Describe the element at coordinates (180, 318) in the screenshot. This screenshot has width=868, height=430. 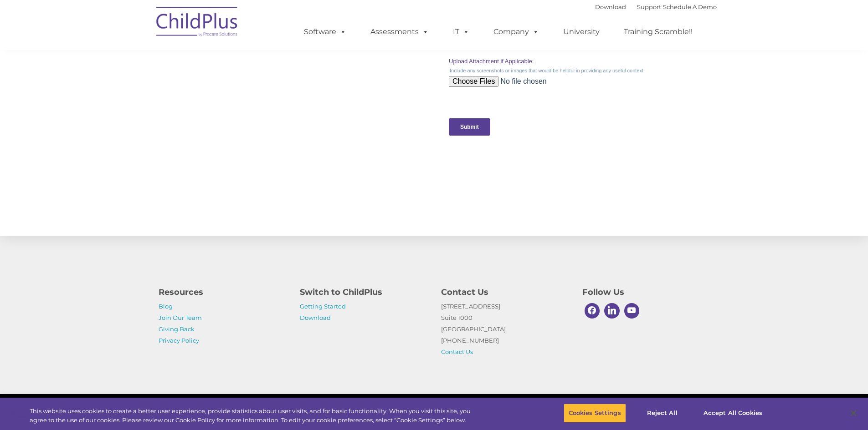
I see `a: Join Our Team` at that location.